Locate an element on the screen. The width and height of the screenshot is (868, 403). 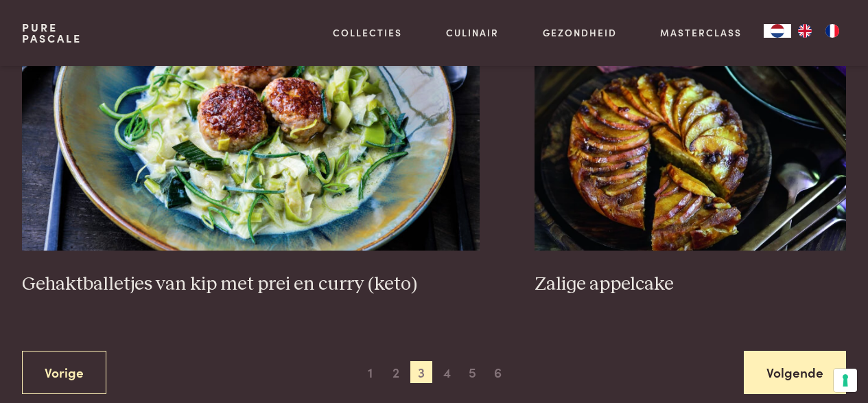
span: 3 is located at coordinates (422, 372).